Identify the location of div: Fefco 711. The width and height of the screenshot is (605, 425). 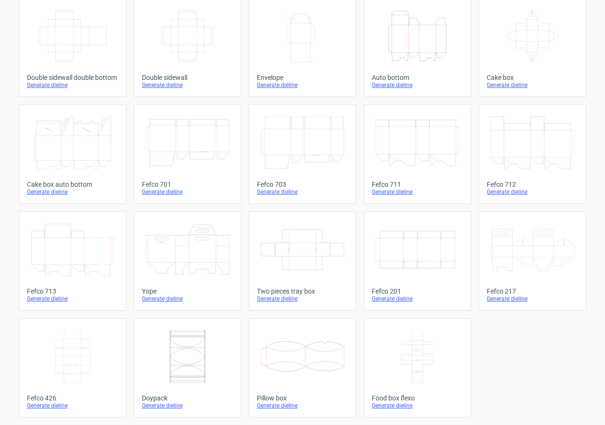
(417, 184).